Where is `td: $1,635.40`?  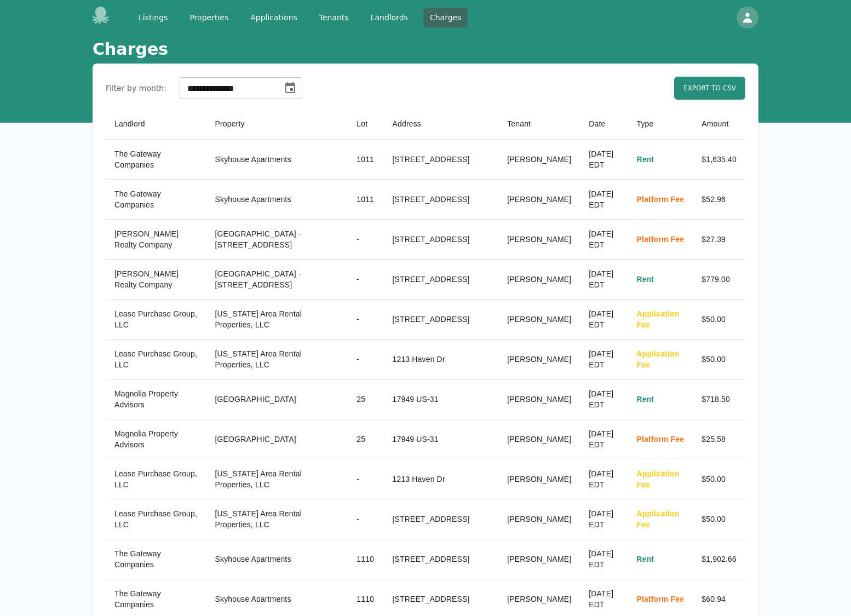
td: $1,635.40 is located at coordinates (719, 159).